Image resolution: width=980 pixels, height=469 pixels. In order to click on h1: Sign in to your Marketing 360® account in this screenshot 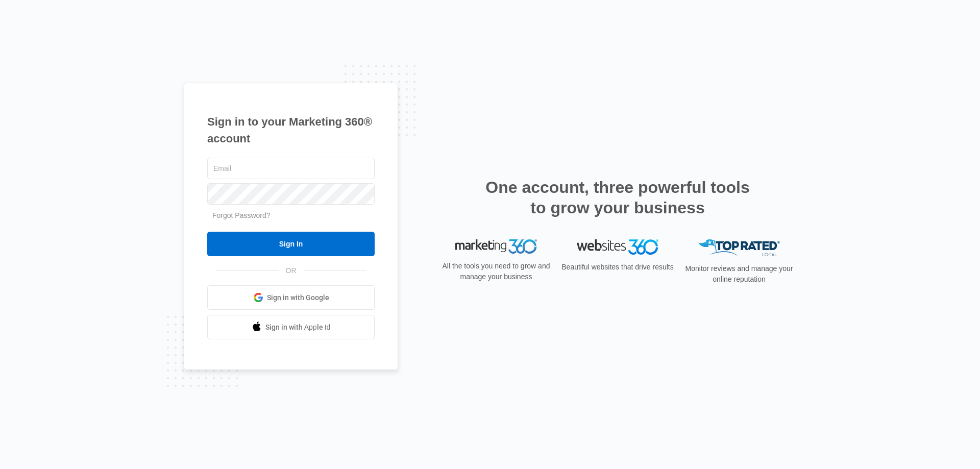, I will do `click(291, 131)`.